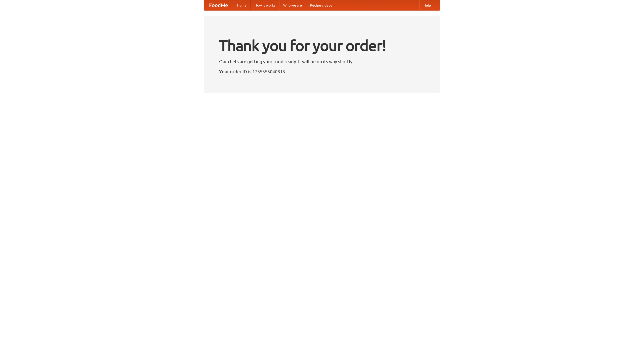 The image size is (644, 356). Describe the element at coordinates (242, 6) in the screenshot. I see `a: Home` at that location.